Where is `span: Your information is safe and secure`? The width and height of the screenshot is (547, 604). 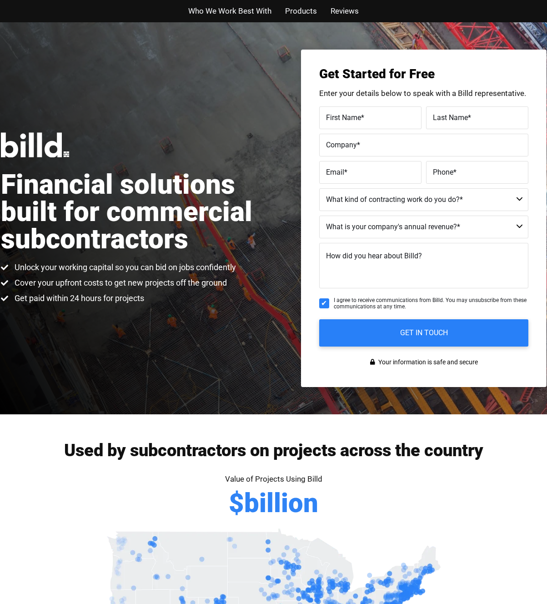 span: Your information is safe and secure is located at coordinates (427, 362).